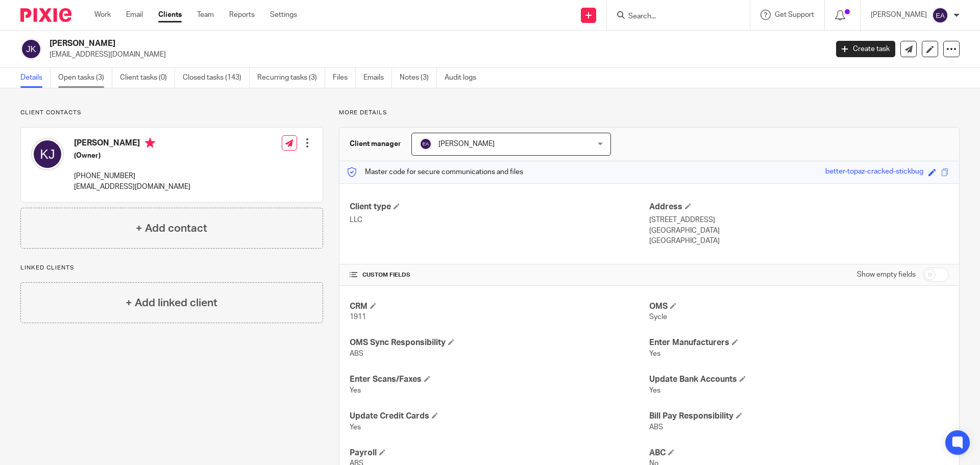 This screenshot has width=980, height=465. Describe the element at coordinates (85, 78) in the screenshot. I see `a: Open tasks (3)` at that location.